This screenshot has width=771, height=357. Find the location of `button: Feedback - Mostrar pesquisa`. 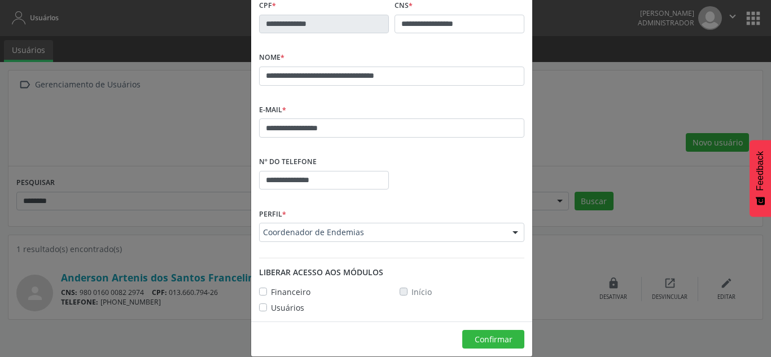

button: Feedback - Mostrar pesquisa is located at coordinates (760, 178).